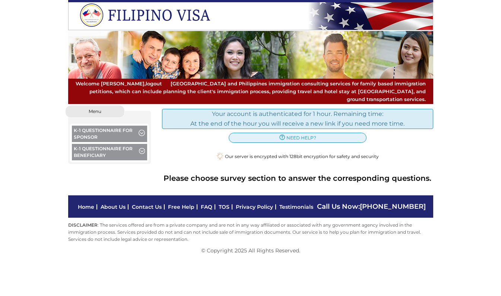 The height and width of the screenshot is (296, 501). I want to click on a: FAQ, so click(206, 207).